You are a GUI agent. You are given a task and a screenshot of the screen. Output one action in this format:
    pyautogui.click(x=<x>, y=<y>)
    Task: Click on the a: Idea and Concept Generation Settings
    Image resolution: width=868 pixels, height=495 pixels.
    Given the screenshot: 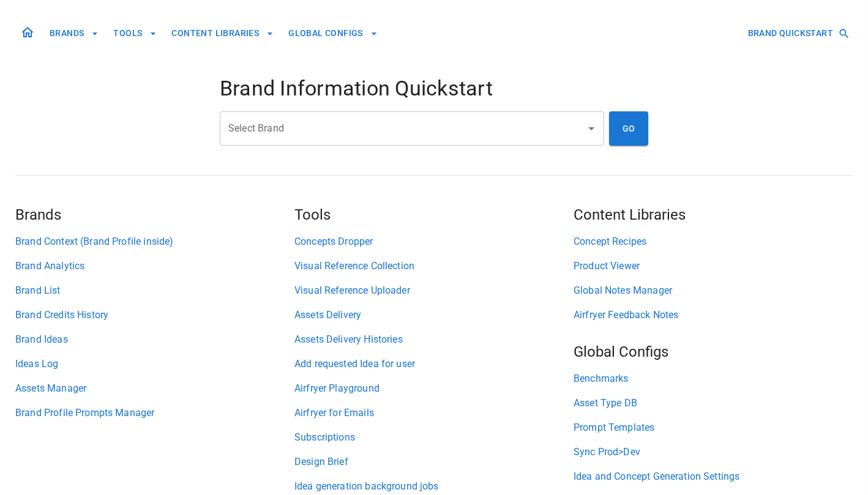 What is the action you would take?
    pyautogui.click(x=713, y=477)
    